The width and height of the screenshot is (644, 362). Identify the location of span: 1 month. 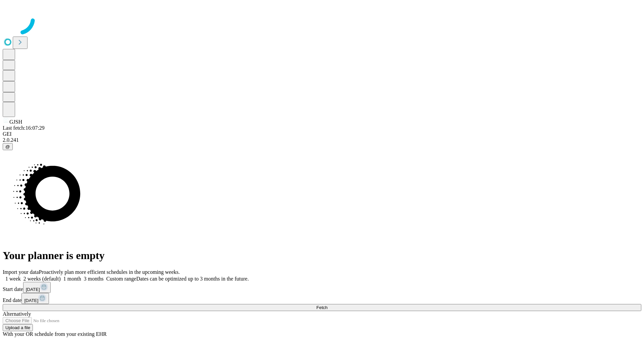
(73, 279).